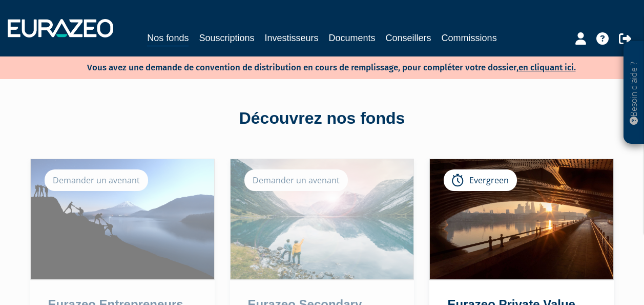  I want to click on a: en cliquant ici., so click(548, 67).